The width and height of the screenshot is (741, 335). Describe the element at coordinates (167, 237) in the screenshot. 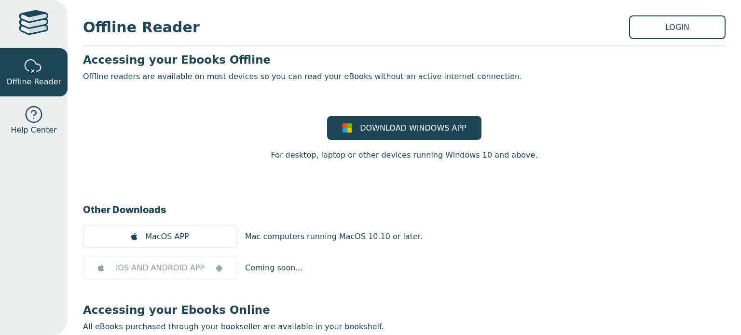

I see `span: MacOS APP` at that location.